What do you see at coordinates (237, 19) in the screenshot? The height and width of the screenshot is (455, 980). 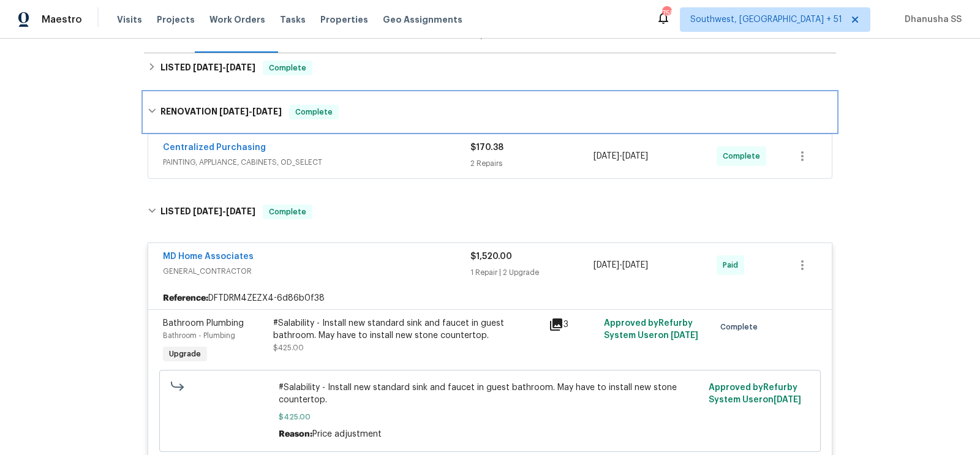 I see `span: Work Orders` at bounding box center [237, 19].